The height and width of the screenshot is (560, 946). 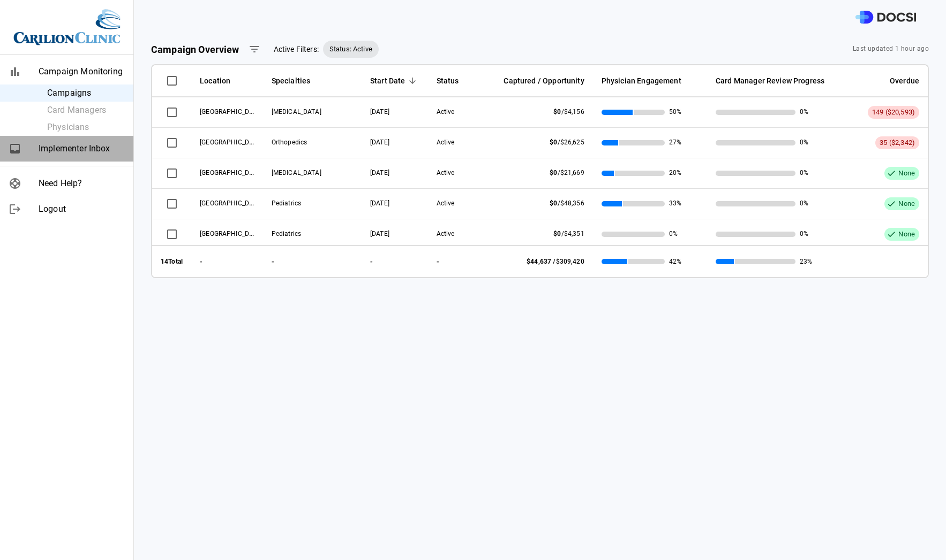 I want to click on span: Campaign Monitoring, so click(x=81, y=71).